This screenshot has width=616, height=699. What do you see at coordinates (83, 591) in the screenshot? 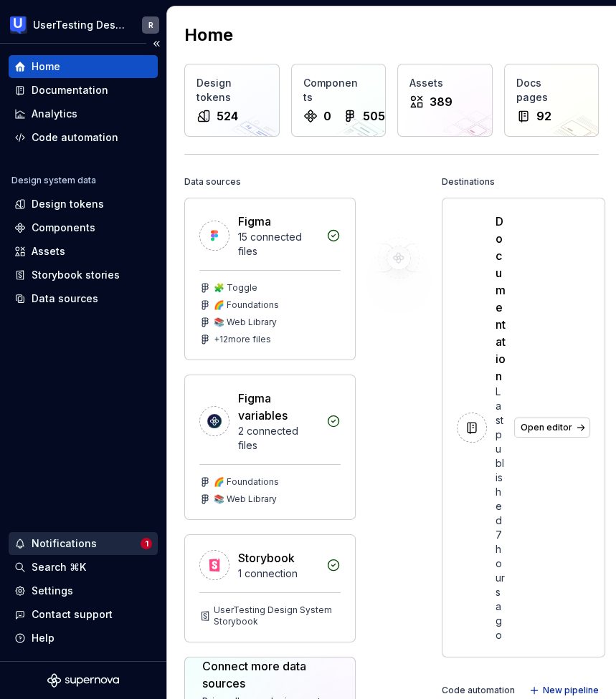
I see `a: Settings` at bounding box center [83, 591].